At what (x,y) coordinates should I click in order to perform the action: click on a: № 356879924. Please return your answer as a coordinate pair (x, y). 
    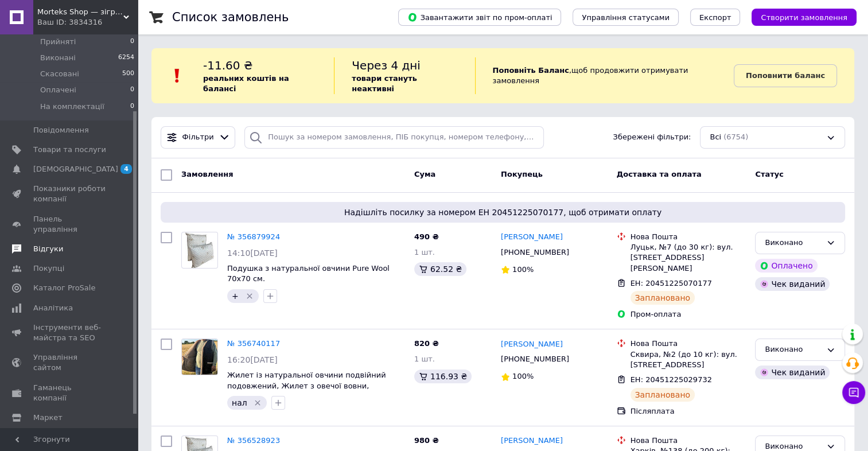
    Looking at the image, I should click on (254, 237).